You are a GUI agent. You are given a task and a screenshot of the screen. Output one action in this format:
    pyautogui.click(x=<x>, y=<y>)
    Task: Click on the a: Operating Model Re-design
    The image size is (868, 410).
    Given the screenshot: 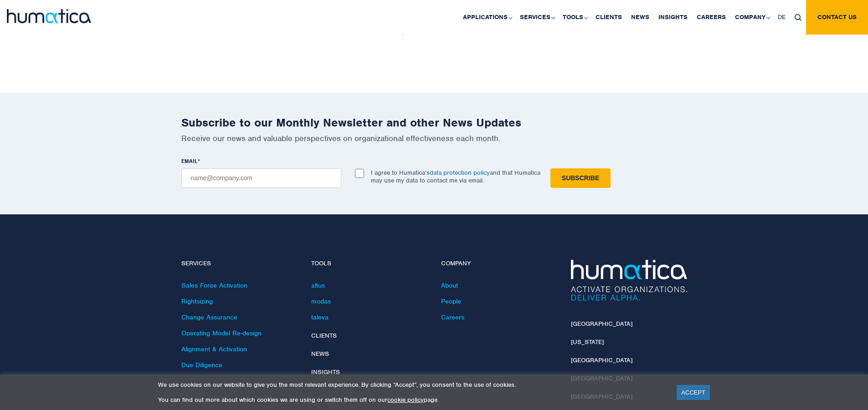 What is the action you would take?
    pyautogui.click(x=221, y=333)
    